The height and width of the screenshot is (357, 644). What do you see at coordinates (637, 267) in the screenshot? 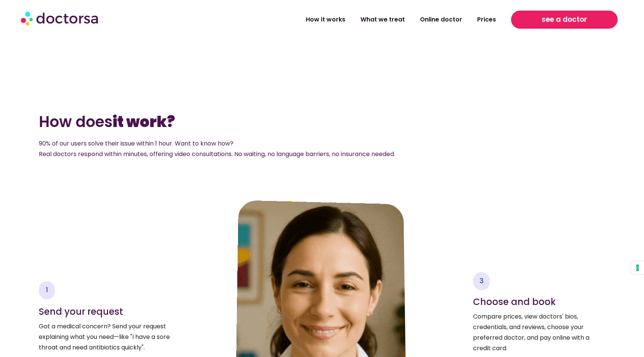
I see `button: Your consent preferences for tracking technologies` at bounding box center [637, 267].